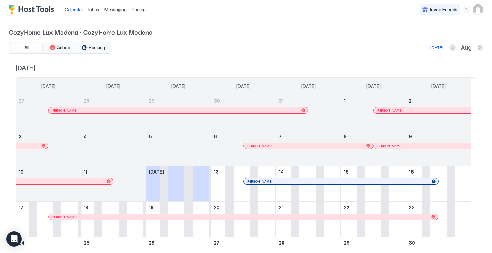 This screenshot has width=492, height=253. What do you see at coordinates (438, 136) in the screenshot?
I see `a: August 9, 2025` at bounding box center [438, 136].